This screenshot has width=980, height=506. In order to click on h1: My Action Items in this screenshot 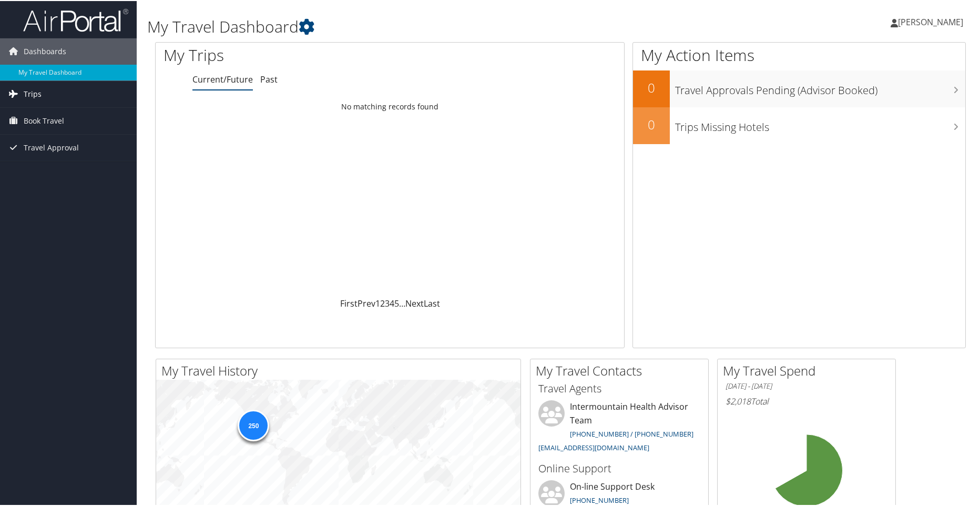, I will do `click(799, 54)`.